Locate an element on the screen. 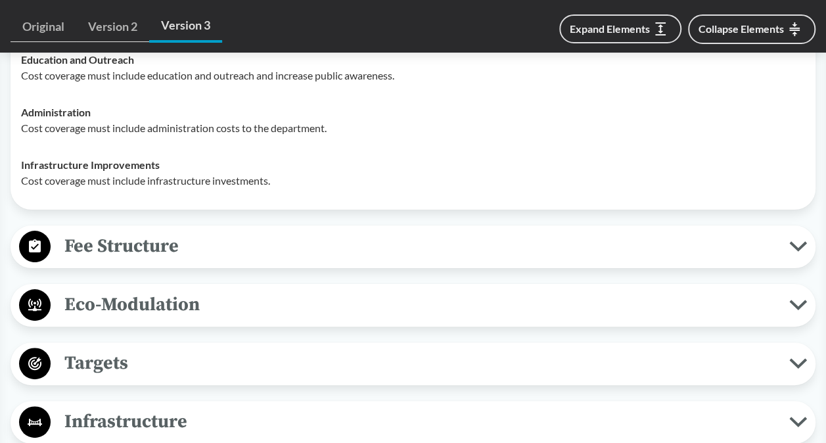  a: Original is located at coordinates (43, 27).